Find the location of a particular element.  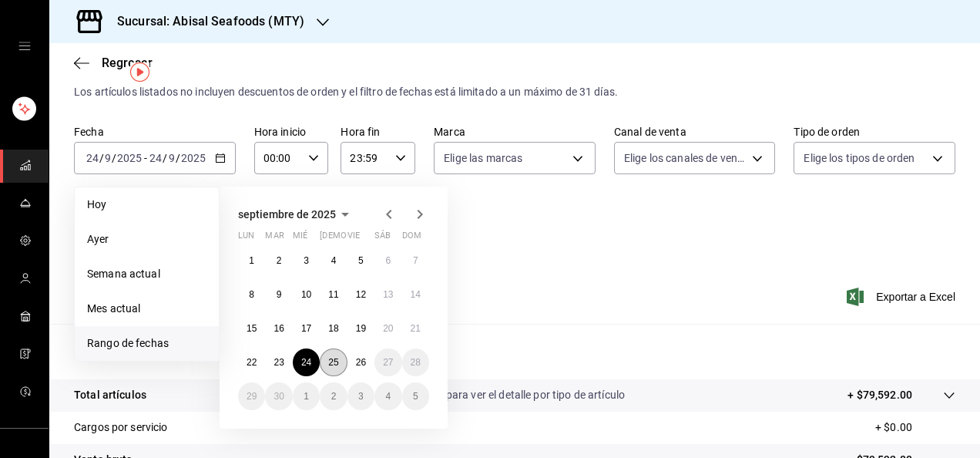

button: Regresar is located at coordinates (113, 62).